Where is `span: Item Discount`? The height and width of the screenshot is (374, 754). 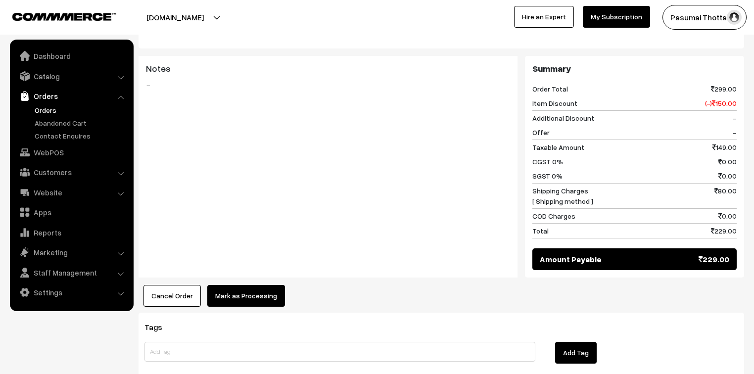
span: Item Discount is located at coordinates (555, 103).